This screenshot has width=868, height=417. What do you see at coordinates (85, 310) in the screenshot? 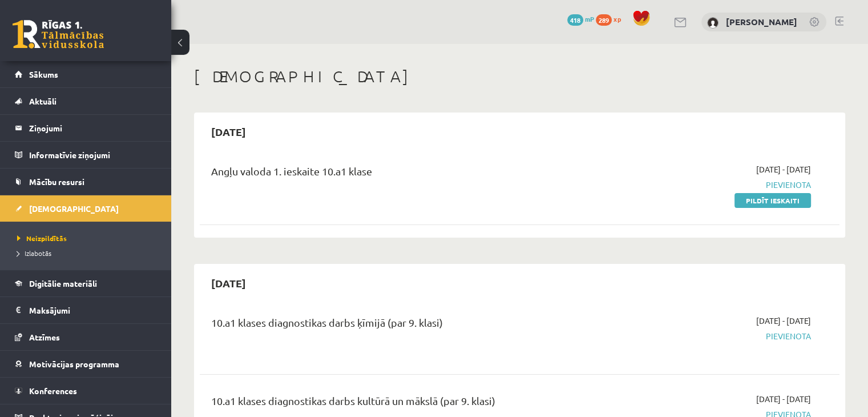
I see `a: Maksājumi` at bounding box center [85, 310].